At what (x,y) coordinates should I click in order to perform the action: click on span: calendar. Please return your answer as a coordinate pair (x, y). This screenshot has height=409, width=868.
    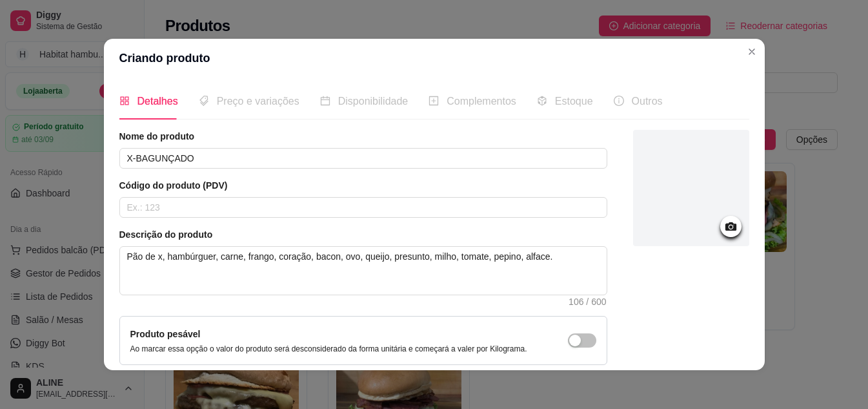
    Looking at the image, I should click on (325, 101).